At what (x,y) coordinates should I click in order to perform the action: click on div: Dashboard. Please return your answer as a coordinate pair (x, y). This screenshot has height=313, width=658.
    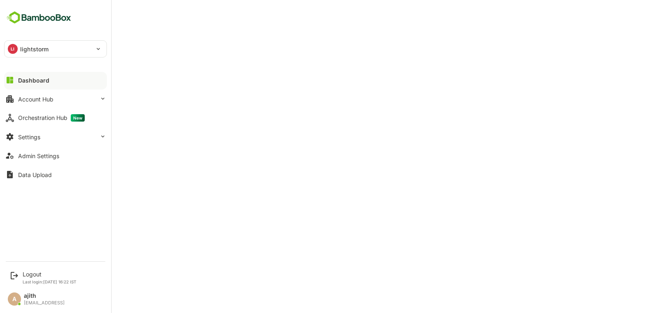
    Looking at the image, I should click on (34, 80).